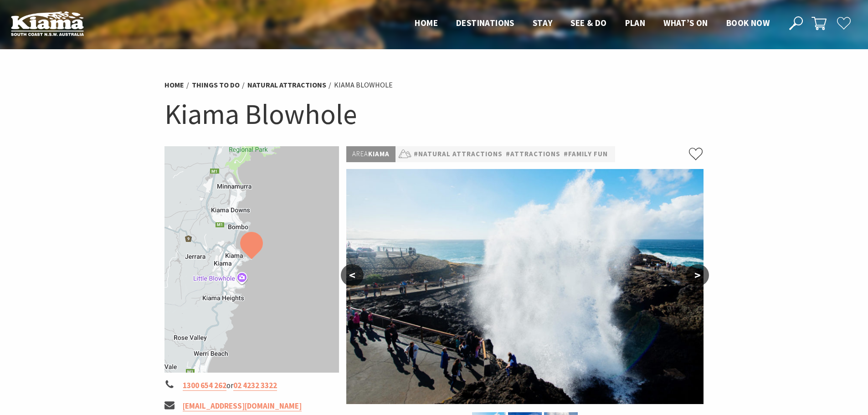 Image resolution: width=868 pixels, height=415 pixels. I want to click on img: Close up of the Kiama Blowhole, so click(525, 286).